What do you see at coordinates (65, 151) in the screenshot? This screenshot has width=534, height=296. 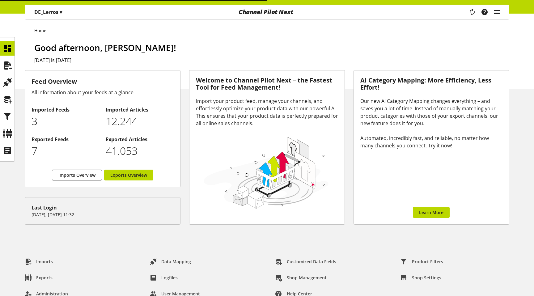 I see `p: 7` at bounding box center [65, 151].